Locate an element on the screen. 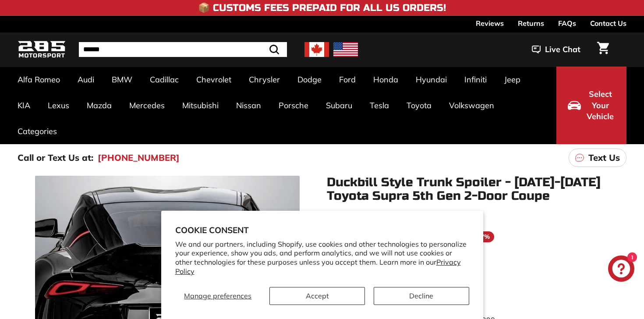  a: Dodge is located at coordinates (309, 79).